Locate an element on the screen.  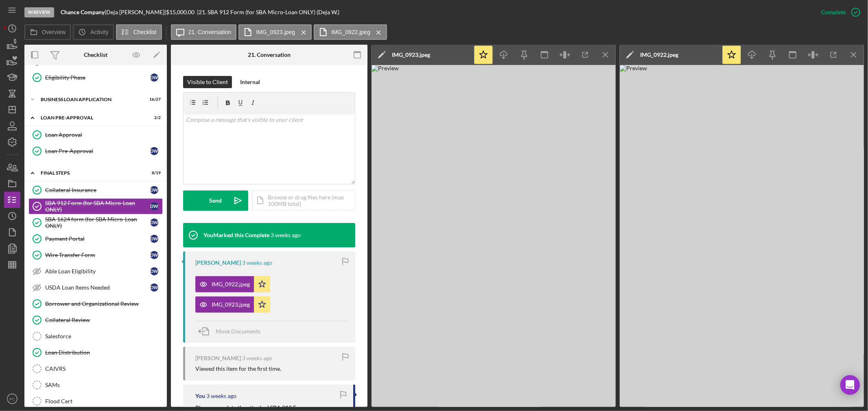
time: 2025-08-08 03:42 is located at coordinates (285, 235).